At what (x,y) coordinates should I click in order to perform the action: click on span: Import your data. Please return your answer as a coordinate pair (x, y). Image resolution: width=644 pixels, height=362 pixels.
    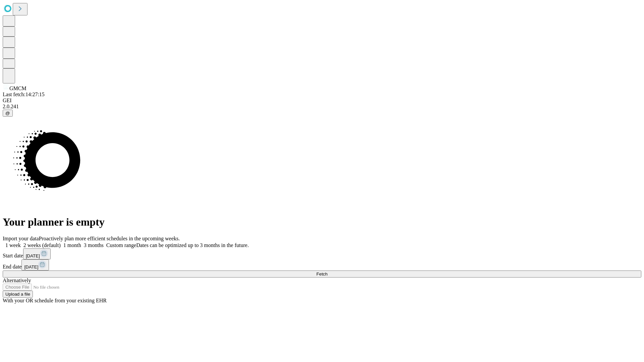
    Looking at the image, I should click on (21, 238).